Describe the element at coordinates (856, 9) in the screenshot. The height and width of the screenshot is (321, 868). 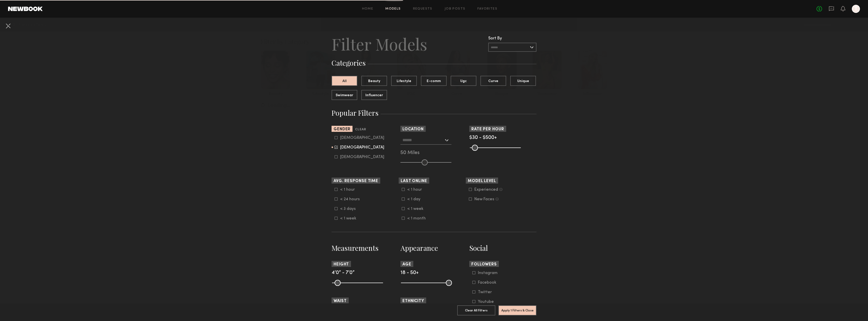
I see `a: T` at that location.